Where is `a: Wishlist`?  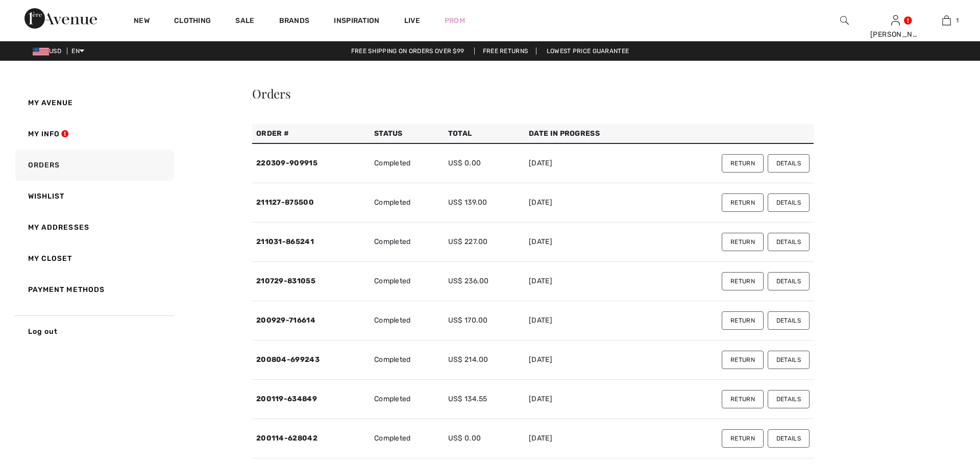
a: Wishlist is located at coordinates (93, 196).